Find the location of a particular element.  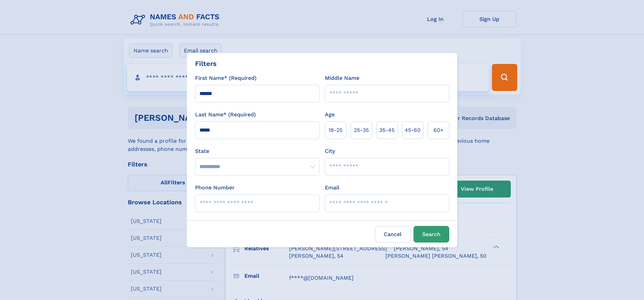

button: Search is located at coordinates (431, 234).